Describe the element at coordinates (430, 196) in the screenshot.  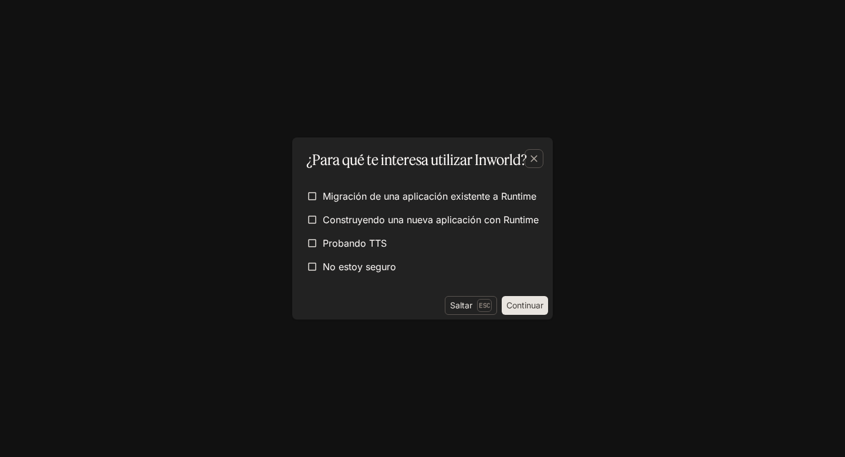
I see `font: Migración de una aplicación existente a Runtime` at that location.